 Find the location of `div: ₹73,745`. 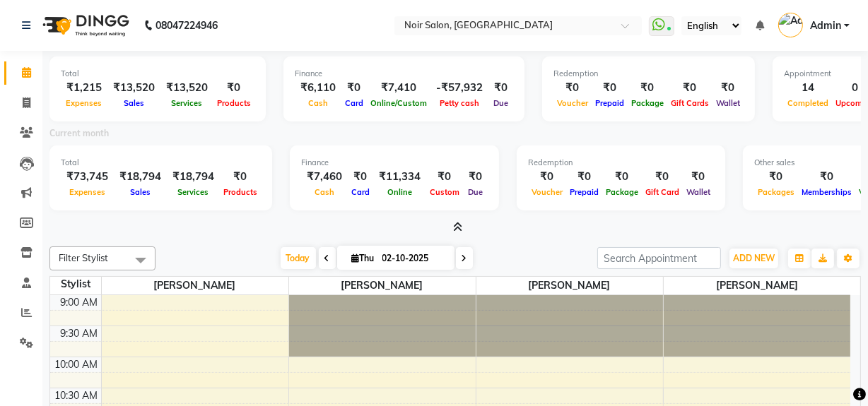

div: ₹73,745 is located at coordinates (87, 176).